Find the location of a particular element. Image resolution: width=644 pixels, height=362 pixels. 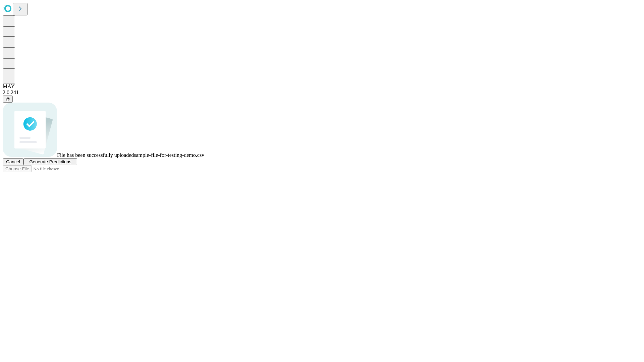

button: Generate Predictions is located at coordinates (50, 162).